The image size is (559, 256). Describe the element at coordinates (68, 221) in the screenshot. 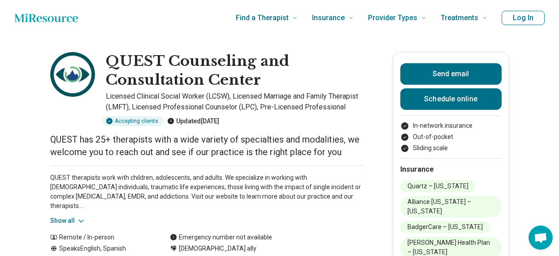

I see `button: Show all` at that location.